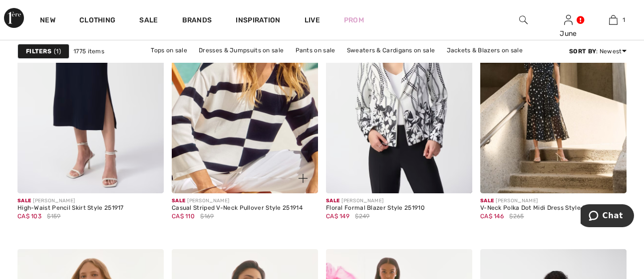 Image resolution: width=644 pixels, height=279 pixels. Describe the element at coordinates (312, 20) in the screenshot. I see `a: Live` at that location.